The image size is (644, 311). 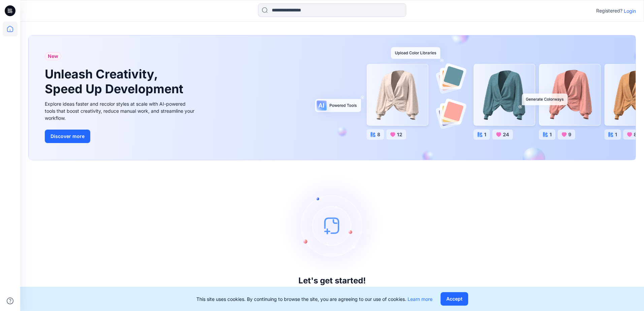 I want to click on button: Accept, so click(x=454, y=299).